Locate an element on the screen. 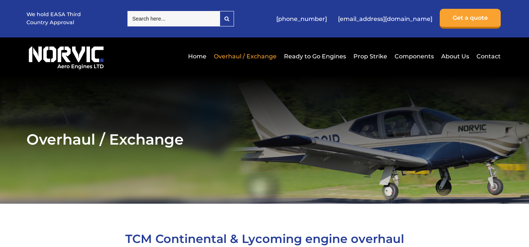 Image resolution: width=529 pixels, height=247 pixels. a: Contact is located at coordinates (487, 56).